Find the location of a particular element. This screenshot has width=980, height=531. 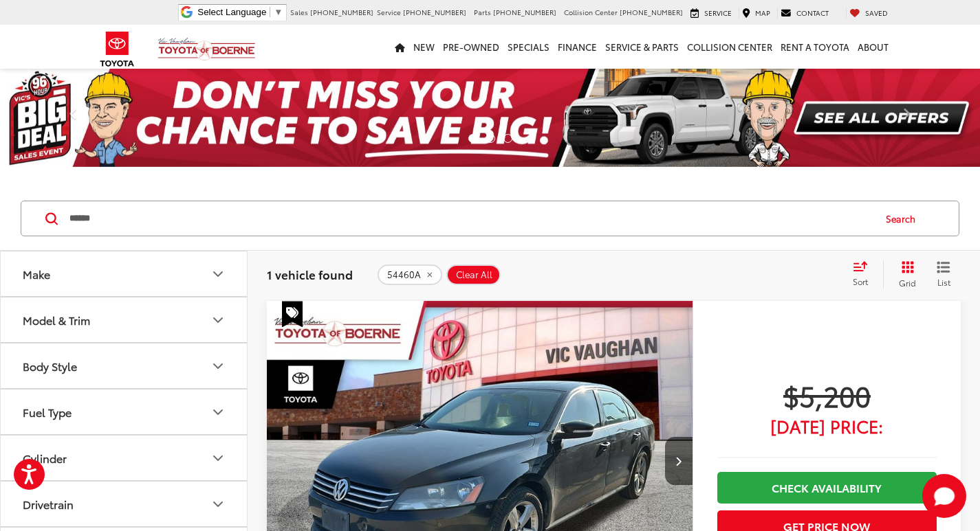

button: remove 54460A is located at coordinates (410, 275).